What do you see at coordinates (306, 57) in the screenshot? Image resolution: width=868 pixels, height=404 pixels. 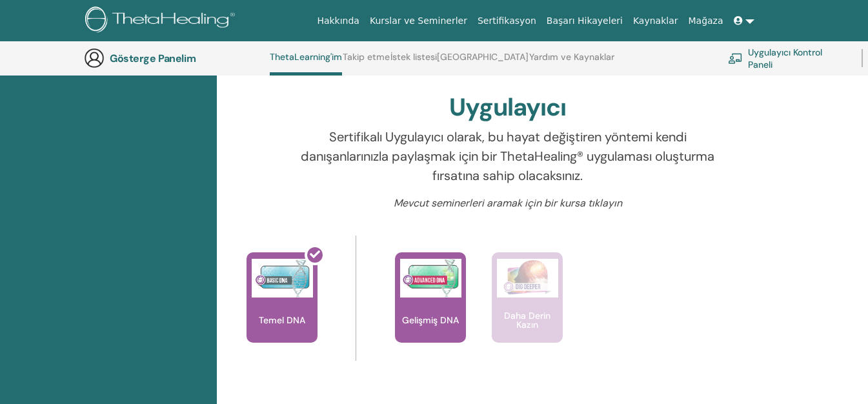 I see `font: ThetaLearning'im` at bounding box center [306, 57].